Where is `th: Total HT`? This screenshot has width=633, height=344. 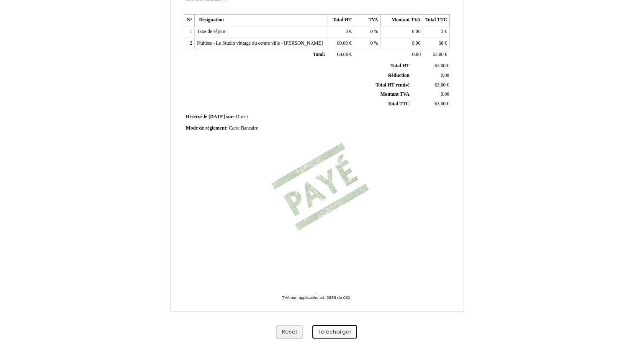 th: Total HT is located at coordinates (340, 21).